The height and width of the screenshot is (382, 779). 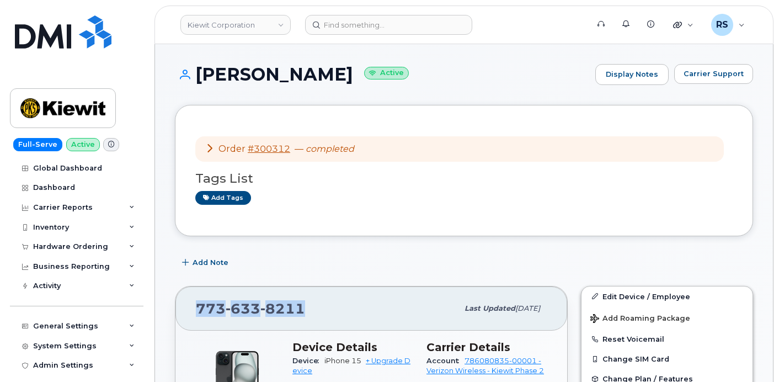 What do you see at coordinates (485, 365) in the screenshot?
I see `a: 786080835-00001 - Verizon Wireless - Kiewit Phase 2` at bounding box center [485, 365].